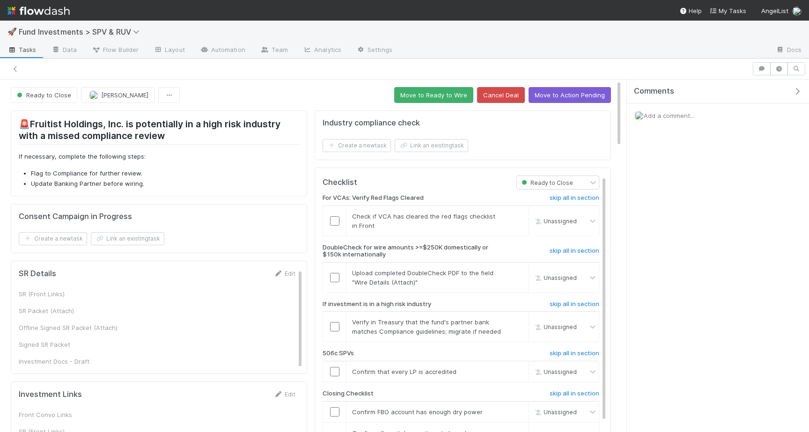 The image size is (809, 432). What do you see at coordinates (322, 51) in the screenshot?
I see `a: Analytics` at bounding box center [322, 51].